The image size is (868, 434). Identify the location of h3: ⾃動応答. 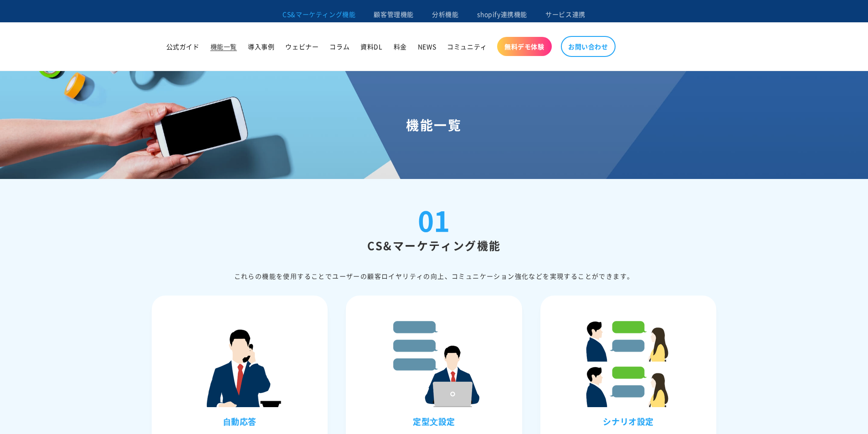
(240, 421).